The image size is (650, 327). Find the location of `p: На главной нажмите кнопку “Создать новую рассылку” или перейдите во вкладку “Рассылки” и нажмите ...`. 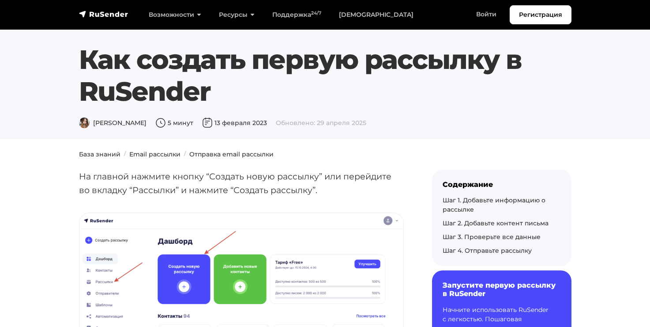

p: На главной нажмите кнопку “Создать новую рассылку” или перейдите во вкладку “Рассылки” и нажмите ... is located at coordinates (241, 183).